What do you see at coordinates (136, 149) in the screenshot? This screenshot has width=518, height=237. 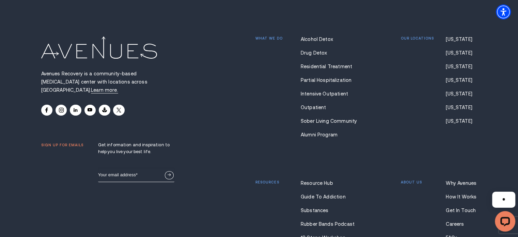 I see `p: Get information and inspiration to help you live your best life.` at bounding box center [136, 149].